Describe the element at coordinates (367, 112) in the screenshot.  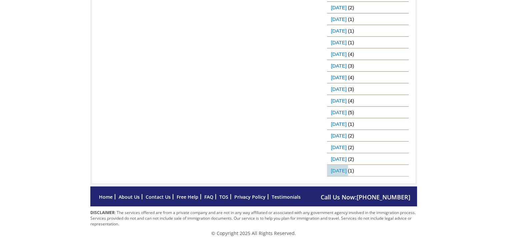
I see `li: (5)` at that location.